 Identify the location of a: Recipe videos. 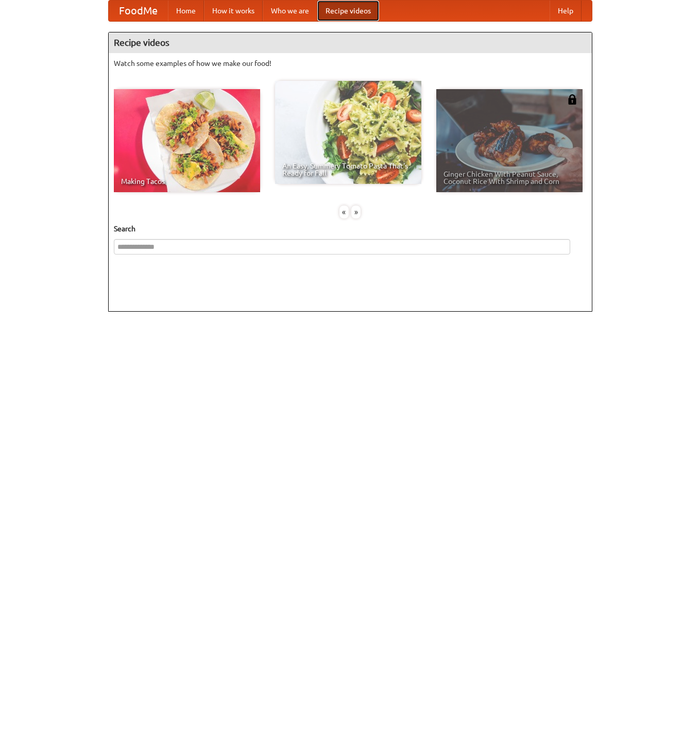
(348, 11).